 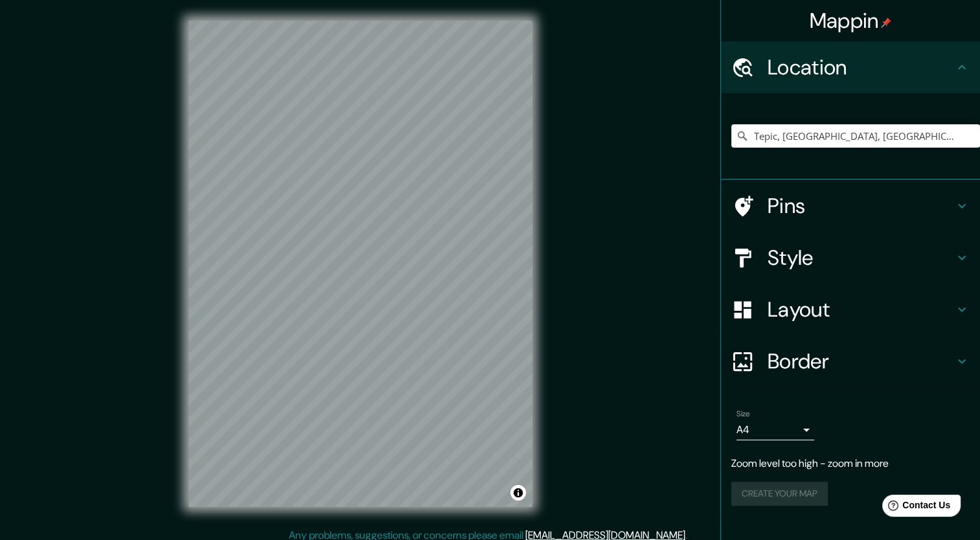 What do you see at coordinates (861, 310) in the screenshot?
I see `h4: Layout` at bounding box center [861, 310].